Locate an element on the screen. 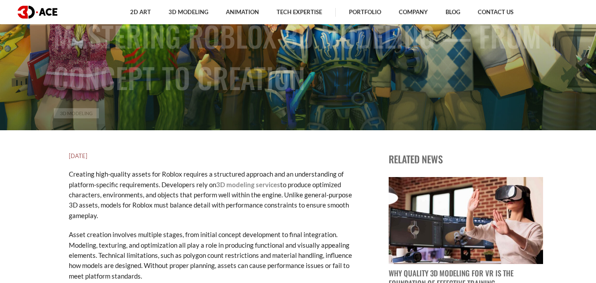 Image resolution: width=596 pixels, height=283 pixels. a: 3D modeling services is located at coordinates (248, 184).